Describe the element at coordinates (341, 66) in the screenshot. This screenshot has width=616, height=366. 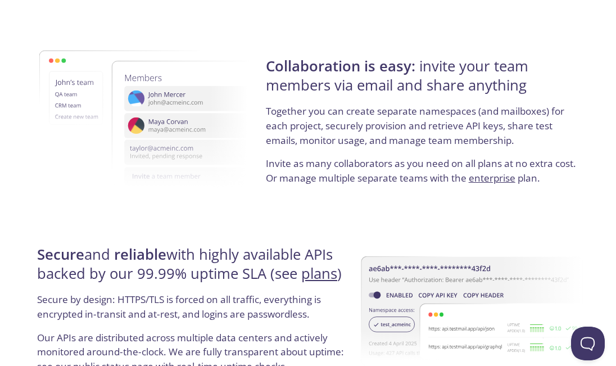
I see `strong: Collaboration is easy:` at that location.